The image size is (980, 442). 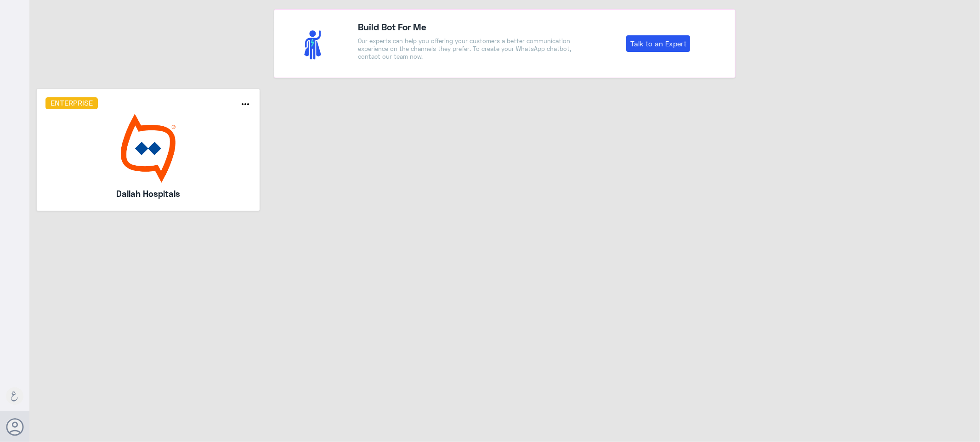 I want to click on h5: Dallah Hospitals, so click(x=148, y=194).